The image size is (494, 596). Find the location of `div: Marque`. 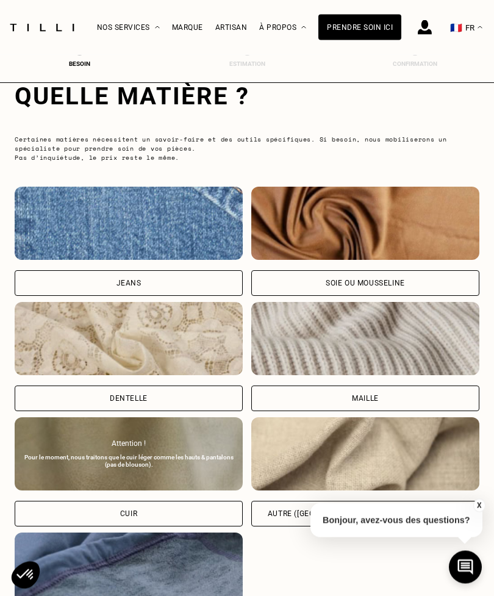

div: Marque is located at coordinates (187, 27).